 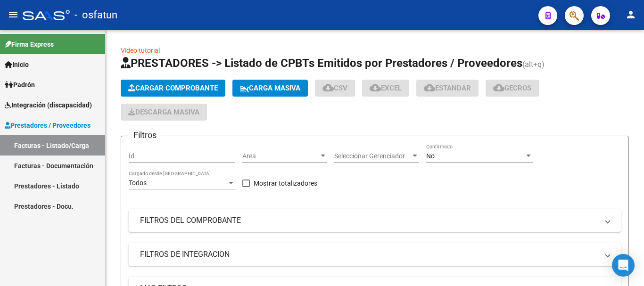 What do you see at coordinates (321, 63) in the screenshot?
I see `span: PRESTADORES -> Listado de CPBTs Emitidos por Prestadores / Proveedores` at bounding box center [321, 63].